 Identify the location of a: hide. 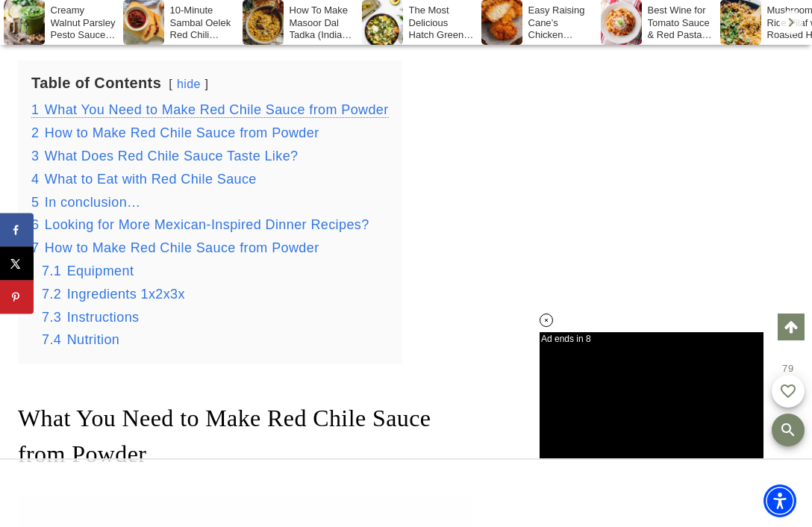
(189, 83).